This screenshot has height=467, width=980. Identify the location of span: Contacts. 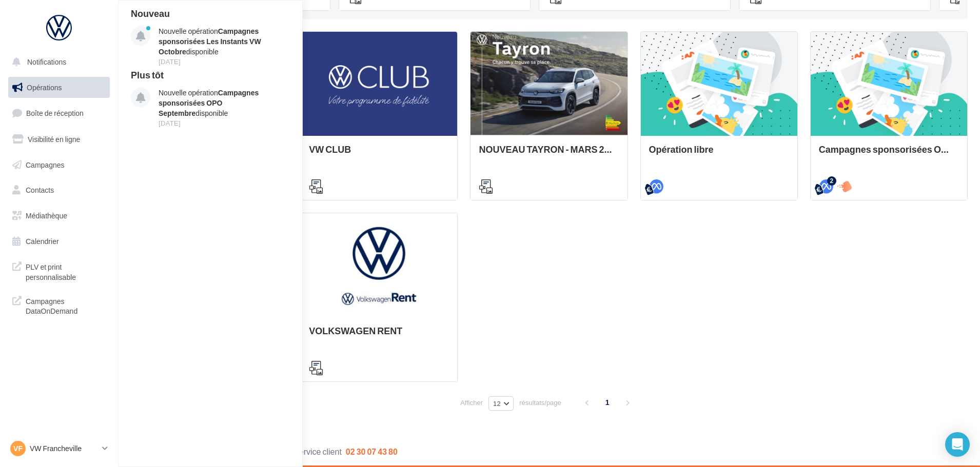
(40, 189).